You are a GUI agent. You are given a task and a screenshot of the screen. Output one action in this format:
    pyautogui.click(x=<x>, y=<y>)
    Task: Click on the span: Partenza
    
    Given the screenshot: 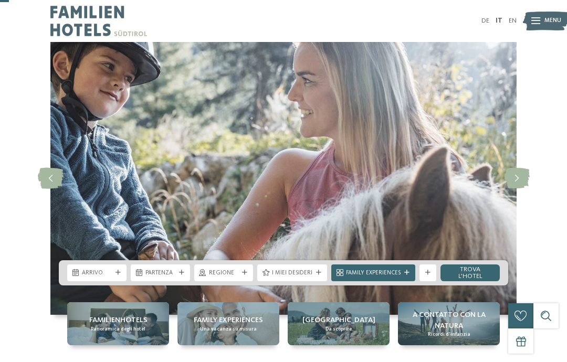 What is the action you would take?
    pyautogui.click(x=160, y=273)
    